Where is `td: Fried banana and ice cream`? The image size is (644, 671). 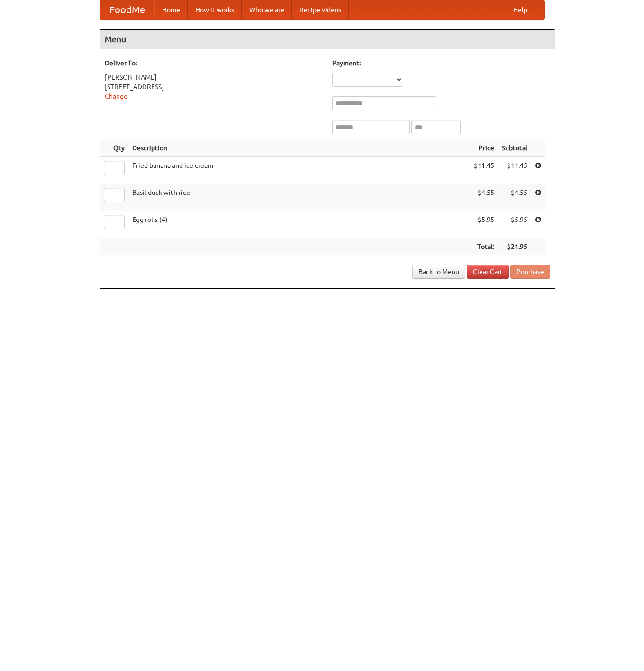
td: Fried banana and ice cream is located at coordinates (299, 170).